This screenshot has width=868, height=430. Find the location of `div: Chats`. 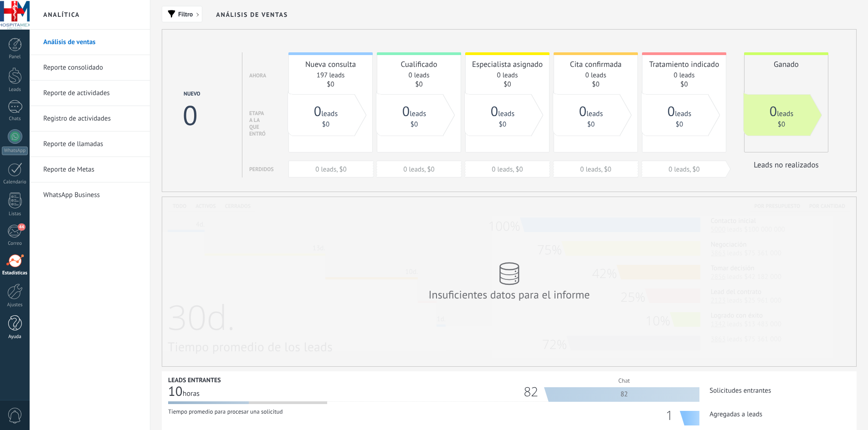

div: Chats is located at coordinates (15, 119).